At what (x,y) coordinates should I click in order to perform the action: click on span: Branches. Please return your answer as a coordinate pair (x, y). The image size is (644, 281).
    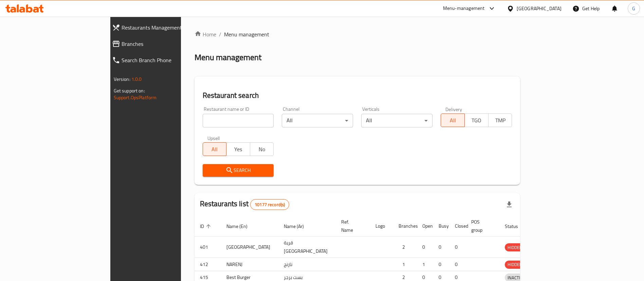
    Looking at the image, I should click on (167, 44).